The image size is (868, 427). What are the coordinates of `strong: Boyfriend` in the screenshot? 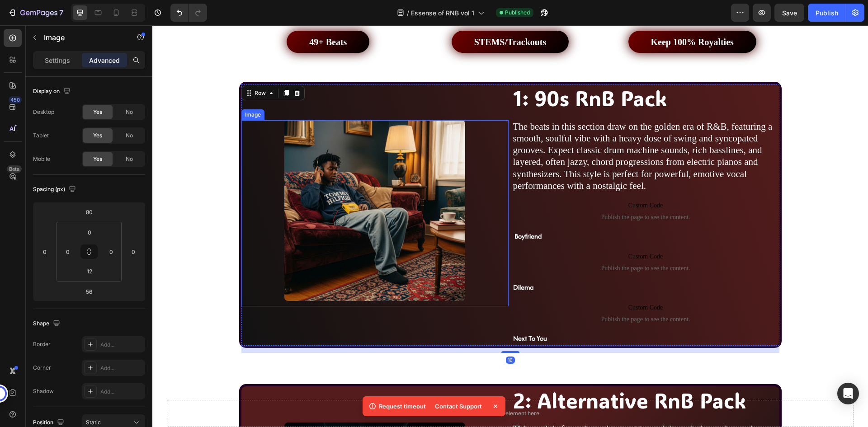 It's located at (375, 211).